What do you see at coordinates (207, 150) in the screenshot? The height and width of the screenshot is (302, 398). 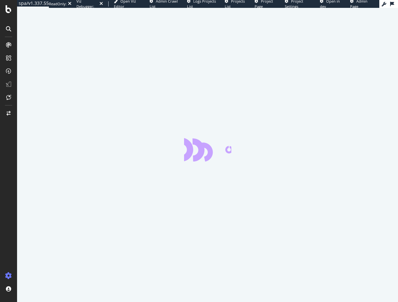 I see `div: animation` at bounding box center [207, 150].